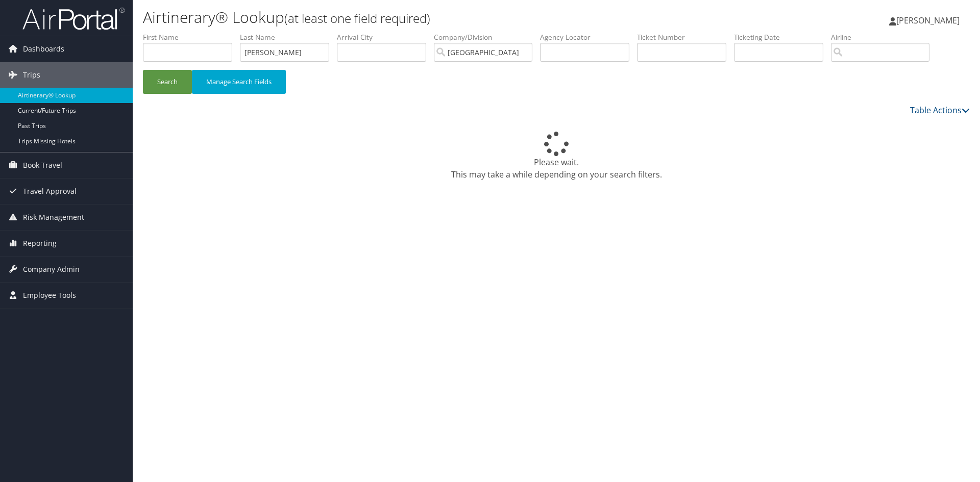 The height and width of the screenshot is (482, 980). I want to click on span: Dashboards, so click(43, 49).